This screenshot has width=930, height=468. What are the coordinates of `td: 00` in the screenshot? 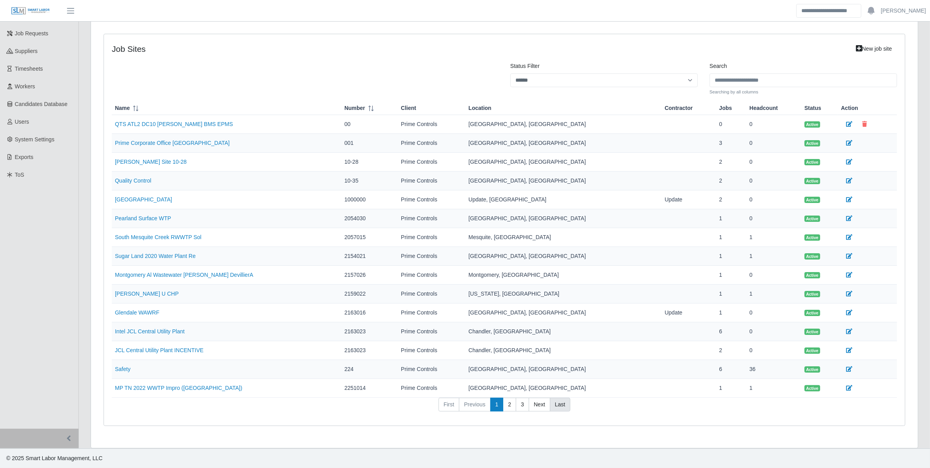 It's located at (369, 124).